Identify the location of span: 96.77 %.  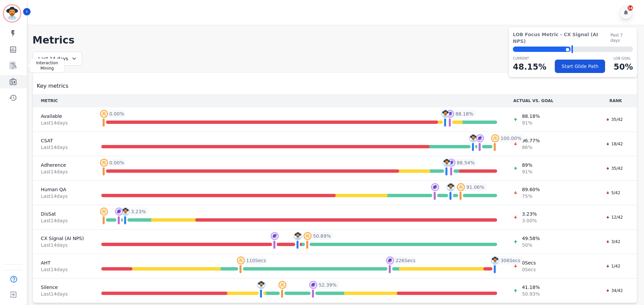
(531, 141).